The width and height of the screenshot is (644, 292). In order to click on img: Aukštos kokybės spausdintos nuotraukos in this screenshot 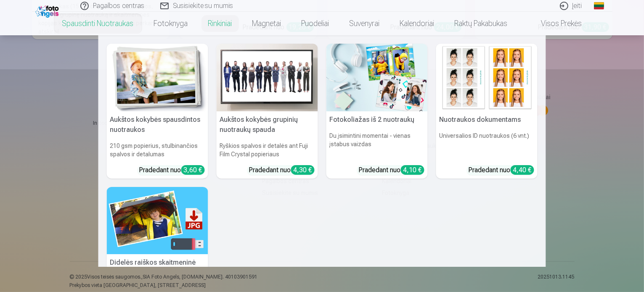, I will do `click(157, 77)`.